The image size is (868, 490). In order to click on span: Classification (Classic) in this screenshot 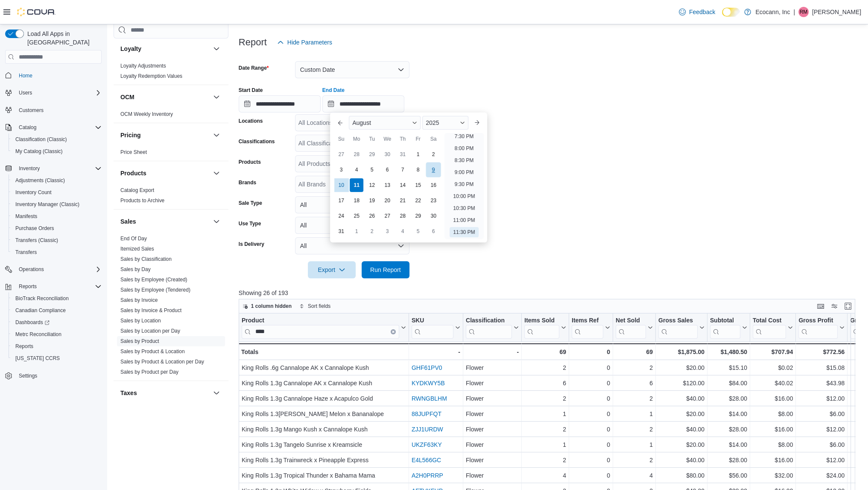, I will do `click(57, 139)`.